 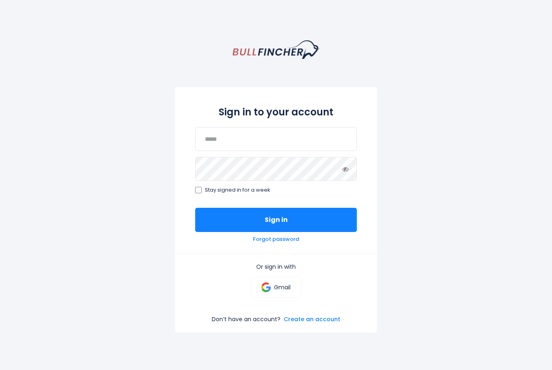 What do you see at coordinates (276, 112) in the screenshot?
I see `h2: Sign in to your account` at bounding box center [276, 112].